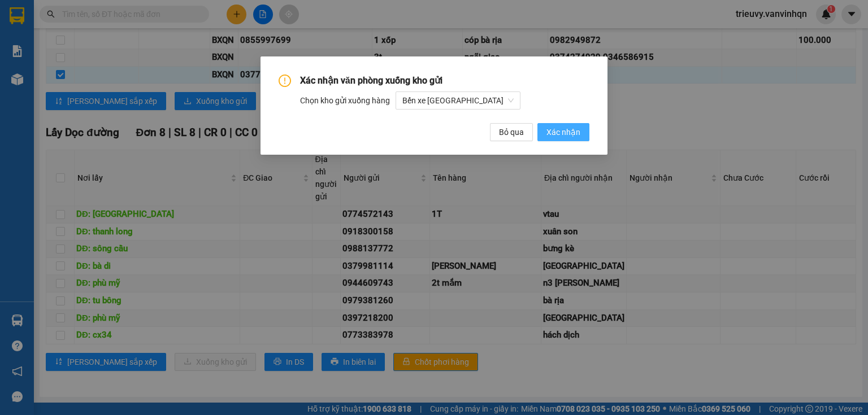  Describe the element at coordinates (512, 132) in the screenshot. I see `button: Bỏ qua` at that location.